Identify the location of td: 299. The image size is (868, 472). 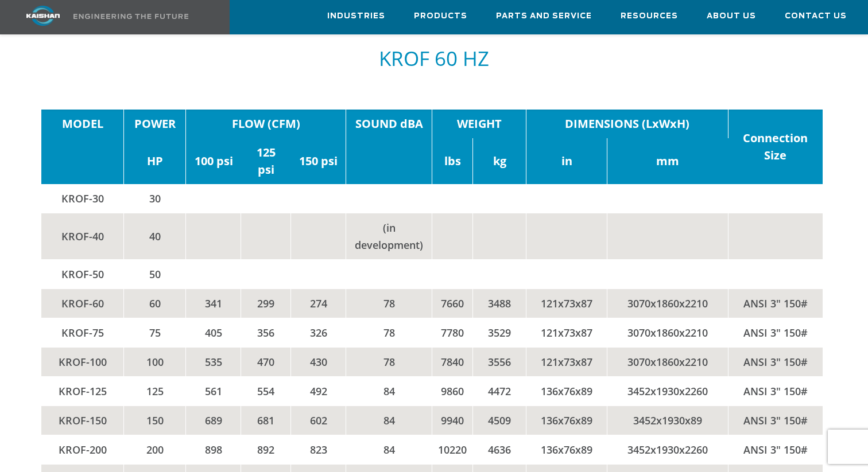
(265, 304).